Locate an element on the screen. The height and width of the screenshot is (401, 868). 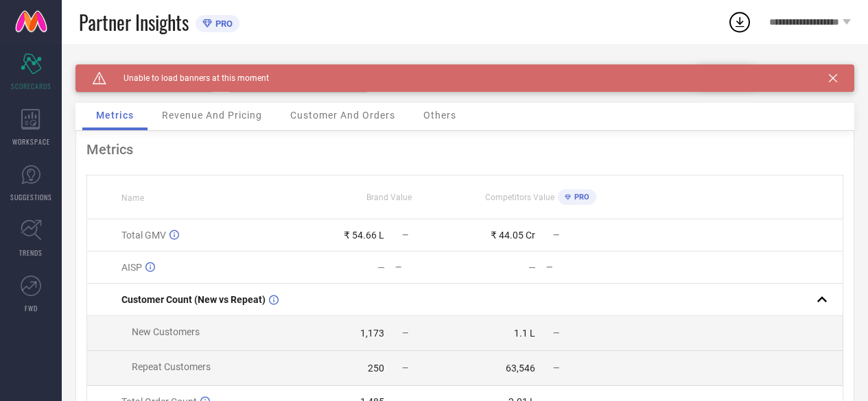
span: Customer Count (New vs Repeat) is located at coordinates (194, 299).